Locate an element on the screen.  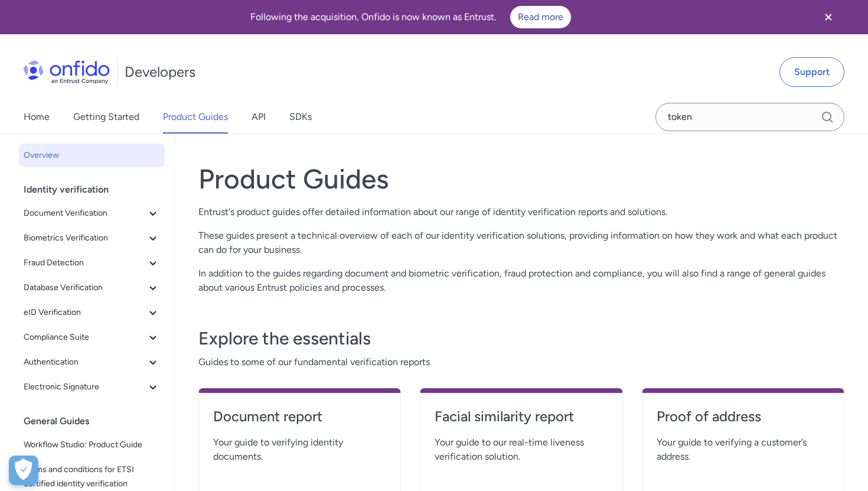
a: Product Guides is located at coordinates (196, 117).